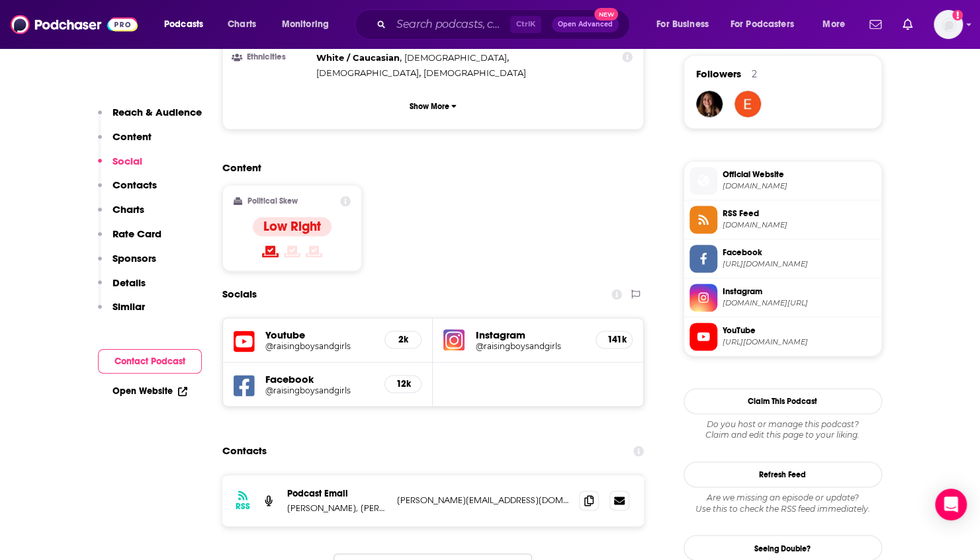  Describe the element at coordinates (783, 430) in the screenshot. I see `div: Claim and edit this page to your liking.` at that location.